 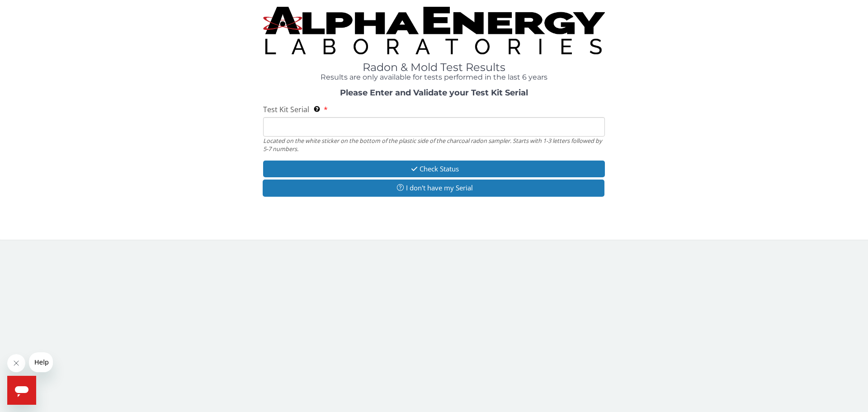 I want to click on button: I don't have my Serial, so click(x=434, y=187).